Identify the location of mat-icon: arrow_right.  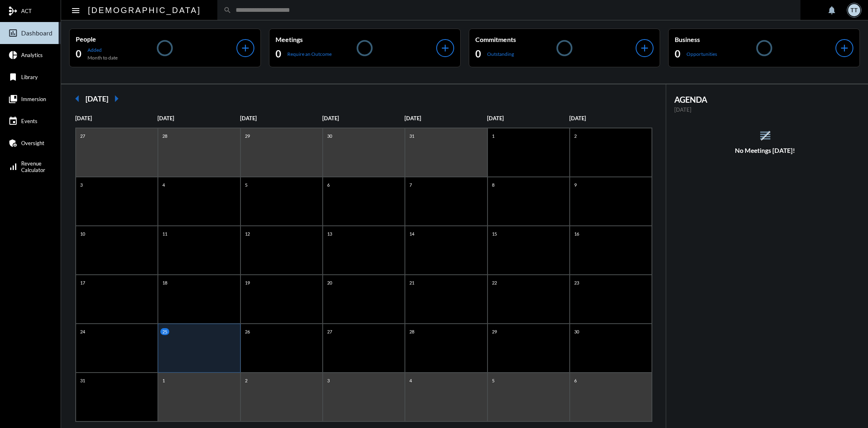
(116, 99).